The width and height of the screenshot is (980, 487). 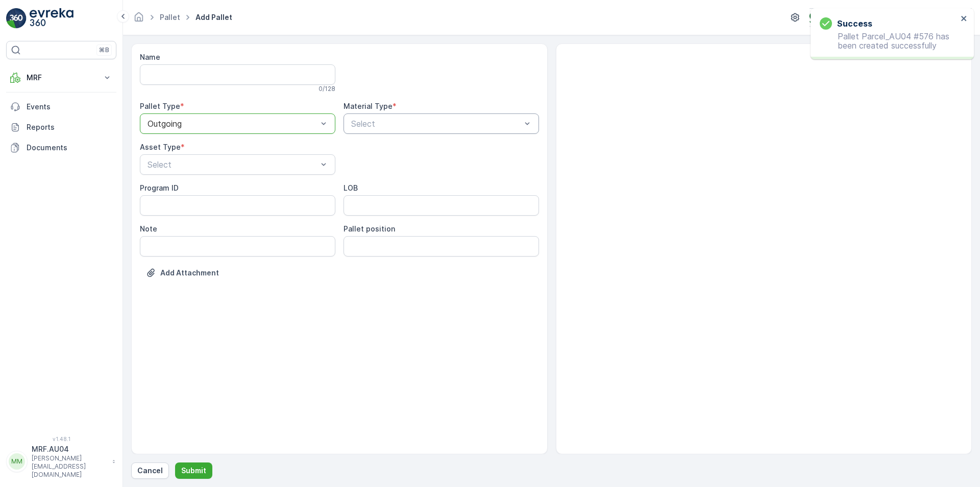 What do you see at coordinates (61, 148) in the screenshot?
I see `a: Documents` at bounding box center [61, 148].